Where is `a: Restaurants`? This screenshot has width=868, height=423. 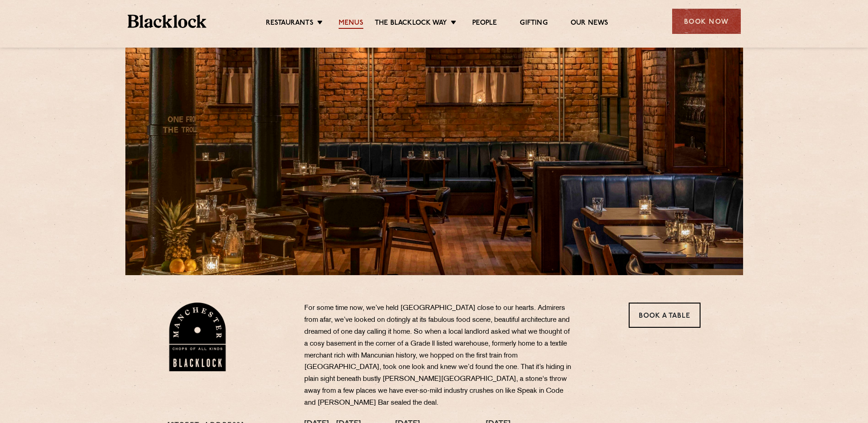 a: Restaurants is located at coordinates (290, 24).